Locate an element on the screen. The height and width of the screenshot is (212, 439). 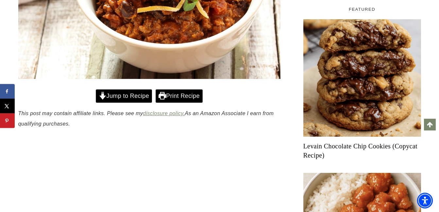
em: This post may contain affiliate links. Please see my As an Amazon Associate I earn from qualifyin... is located at coordinates (146, 119).